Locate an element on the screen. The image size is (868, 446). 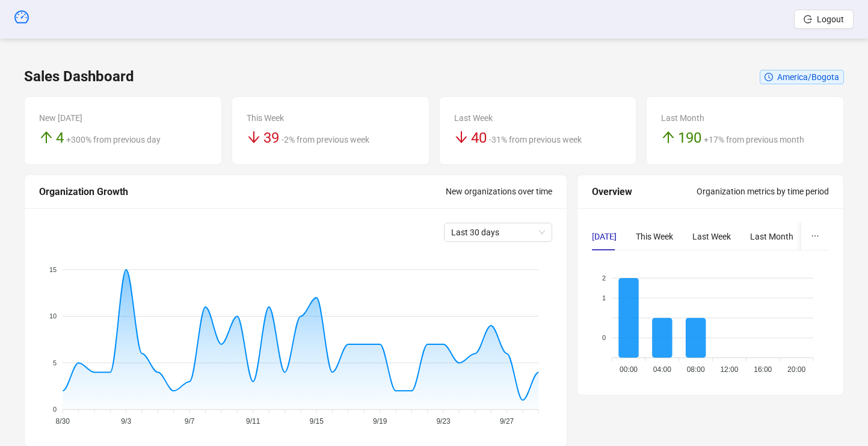
tspan: 04:00 is located at coordinates (662, 370).